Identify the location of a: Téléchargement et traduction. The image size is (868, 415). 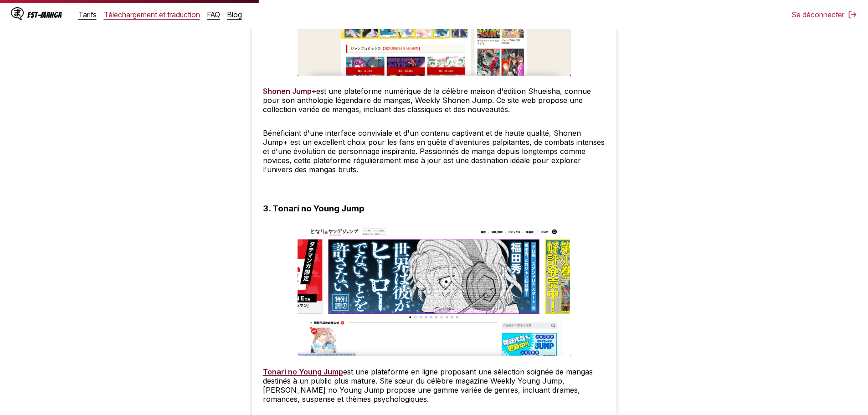
(152, 15).